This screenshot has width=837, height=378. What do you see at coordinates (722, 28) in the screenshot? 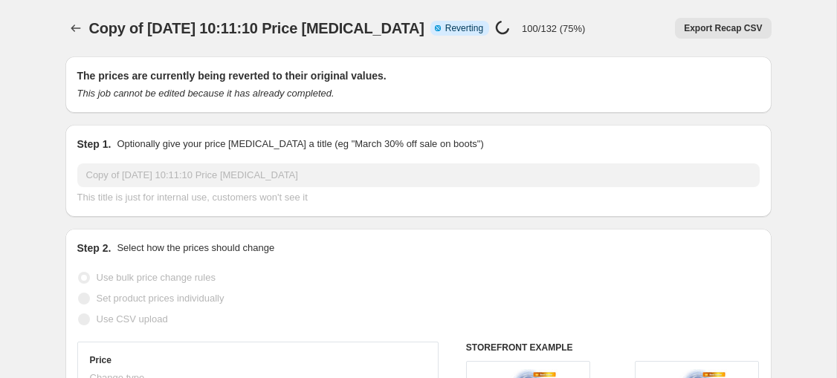
I see `button: Export Recap CSV` at bounding box center [722, 28].